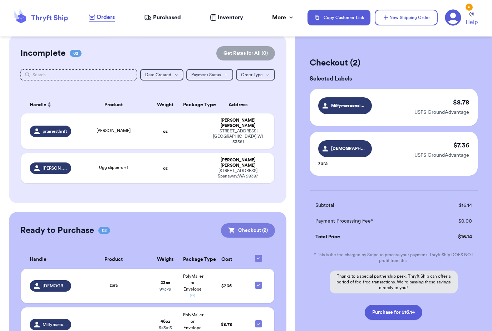 This screenshot has width=492, height=331. What do you see at coordinates (230, 18) in the screenshot?
I see `span: Inventory` at bounding box center [230, 18].